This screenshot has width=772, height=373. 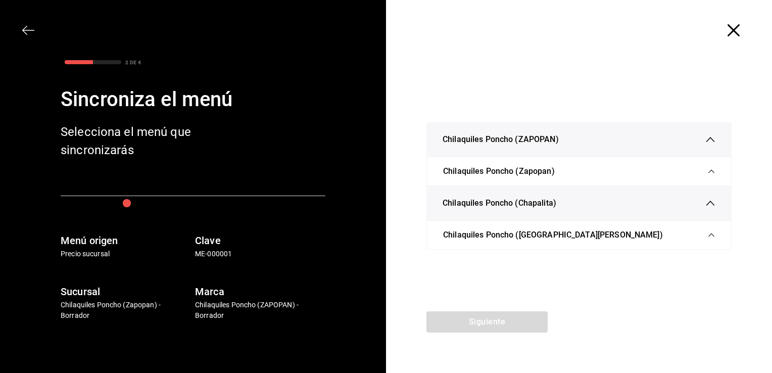 I want to click on div: Sincroniza el menú, so click(x=193, y=99).